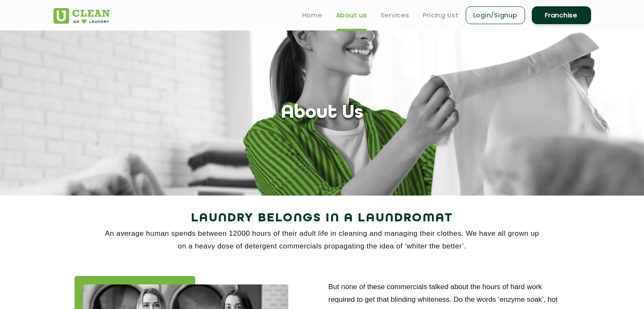 The image size is (644, 309). I want to click on a: Pricing List, so click(441, 15).